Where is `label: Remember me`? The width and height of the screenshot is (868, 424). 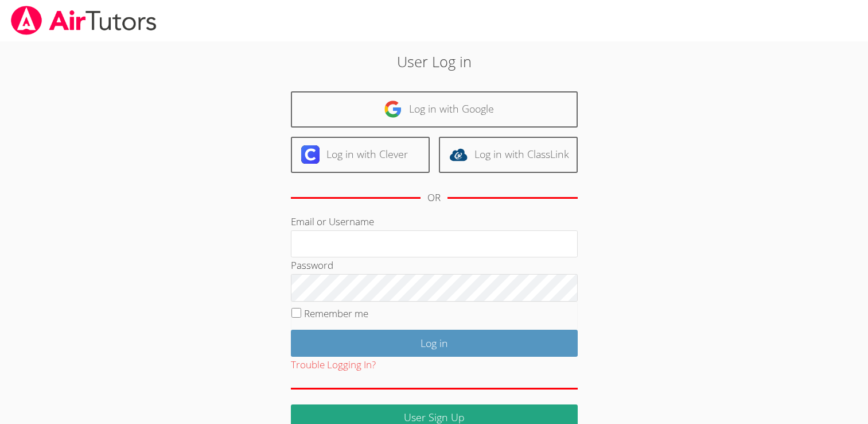 label: Remember me is located at coordinates (336, 312).